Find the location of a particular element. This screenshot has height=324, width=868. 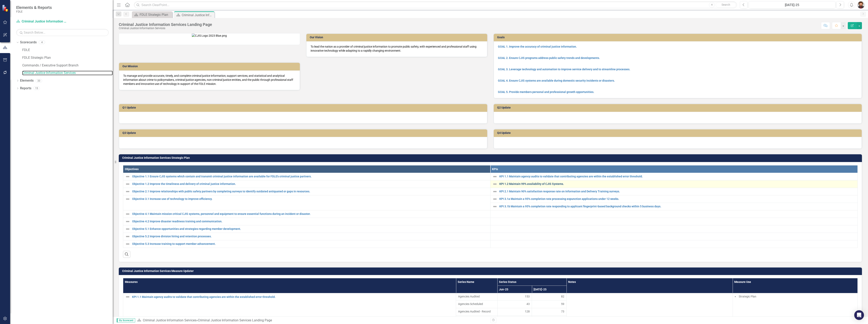

button: Christopher Kenworthy is located at coordinates (861, 5).